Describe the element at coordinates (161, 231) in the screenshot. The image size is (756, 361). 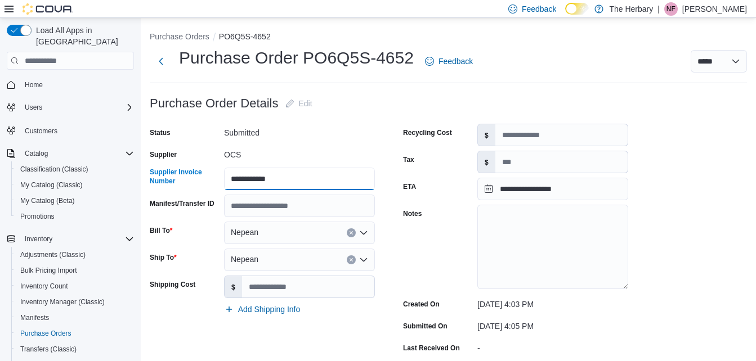
I see `label: Bill To` at that location.